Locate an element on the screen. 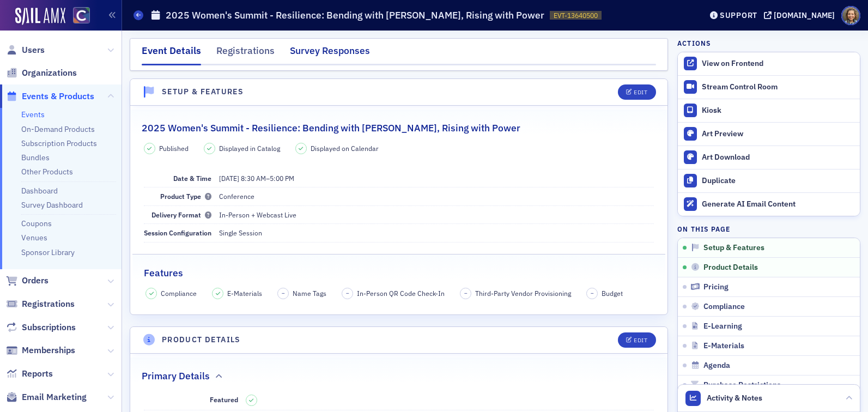 This screenshot has width=868, height=412. a: Organizations is located at coordinates (41, 73).